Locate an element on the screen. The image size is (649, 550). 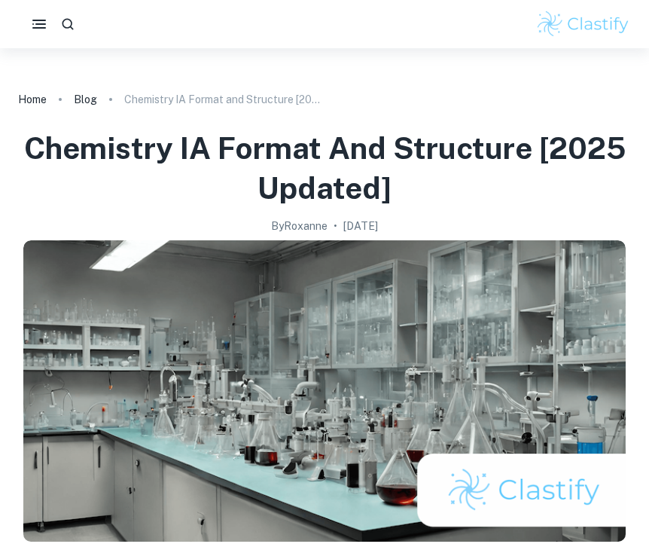
a: Clastify logo is located at coordinates (583, 24).